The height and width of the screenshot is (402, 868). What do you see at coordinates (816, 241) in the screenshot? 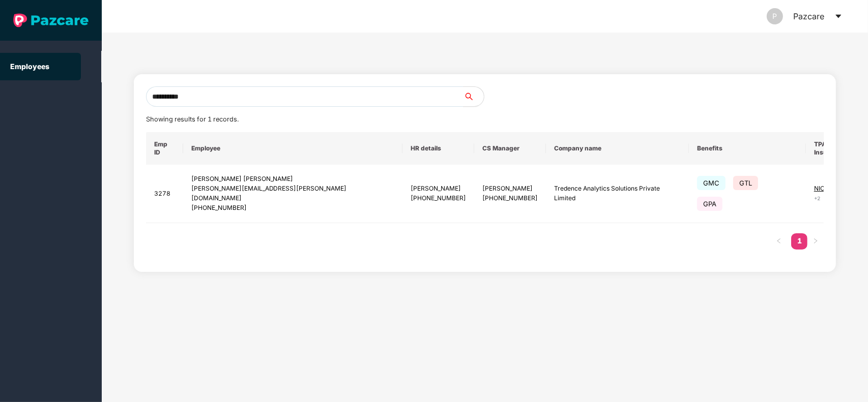
I see `span: right` at bounding box center [816, 241].